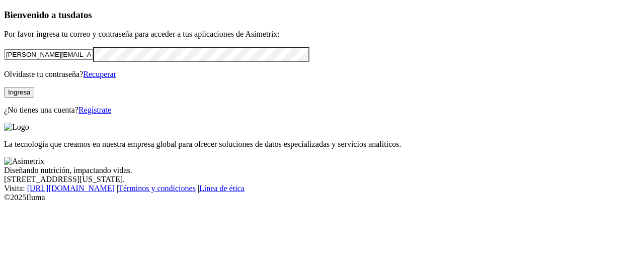 The height and width of the screenshot is (277, 644). Describe the element at coordinates (322, 198) in the screenshot. I see `div: © 2025 Iluma` at that location.